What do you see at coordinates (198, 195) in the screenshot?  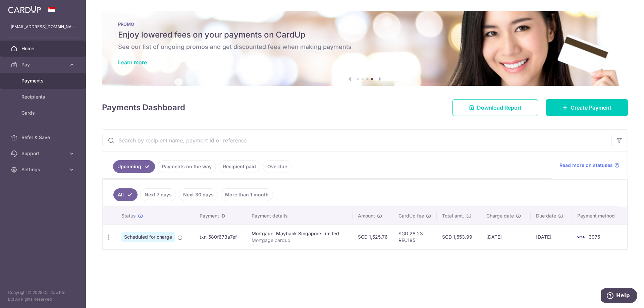 I see `a: Next 30 days` at bounding box center [198, 195].